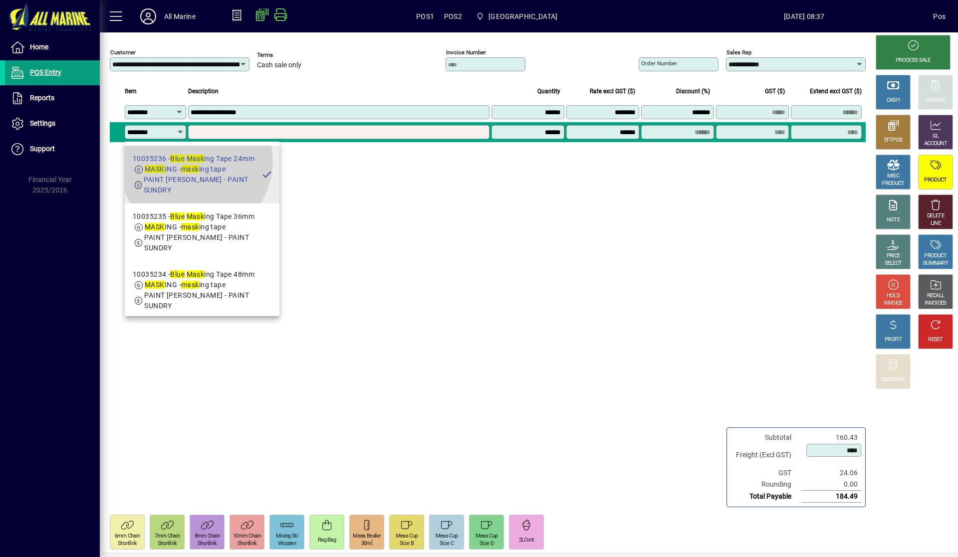  Describe the element at coordinates (892, 303) in the screenshot. I see `div: INVOICE` at that location.